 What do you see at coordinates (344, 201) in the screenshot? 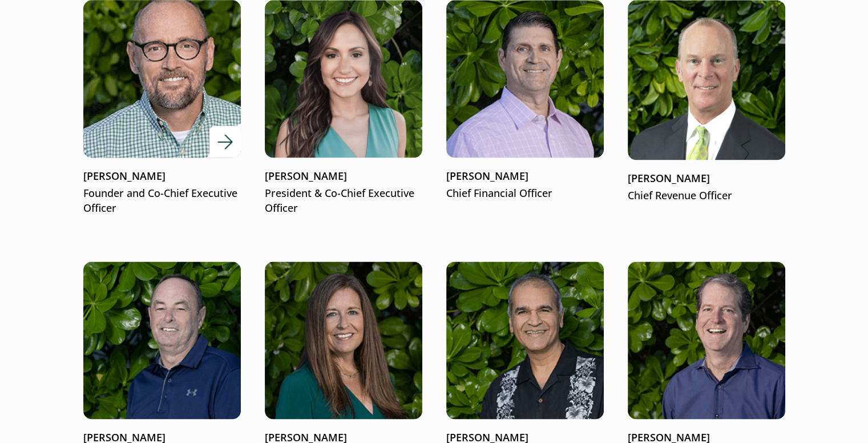
I see `p: President & Co-Chief Executive Officer` at bounding box center [344, 201].